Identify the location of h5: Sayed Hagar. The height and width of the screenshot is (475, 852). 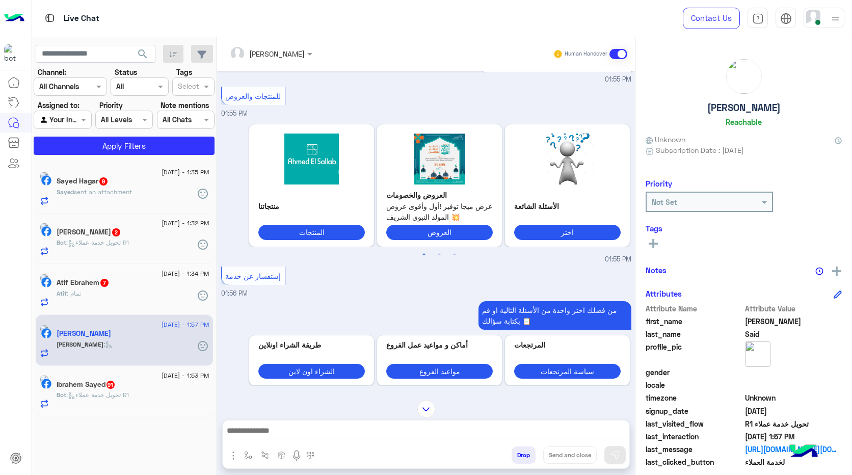
(83, 181).